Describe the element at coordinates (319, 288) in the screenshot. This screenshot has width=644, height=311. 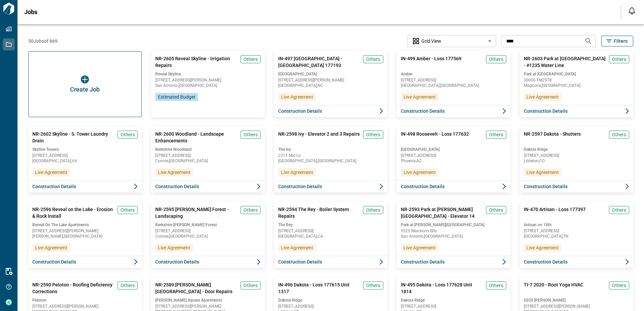
I see `span: IN-496 Dakota - Loss 177615 Unit 1317` at that location.